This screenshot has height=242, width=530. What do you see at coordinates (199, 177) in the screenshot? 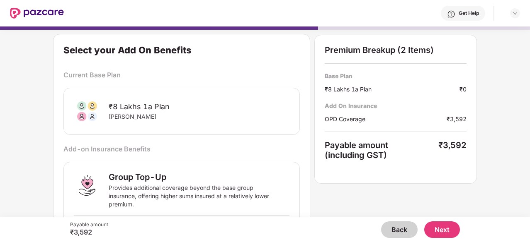
I see `div: Group Top-Up` at bounding box center [199, 177].